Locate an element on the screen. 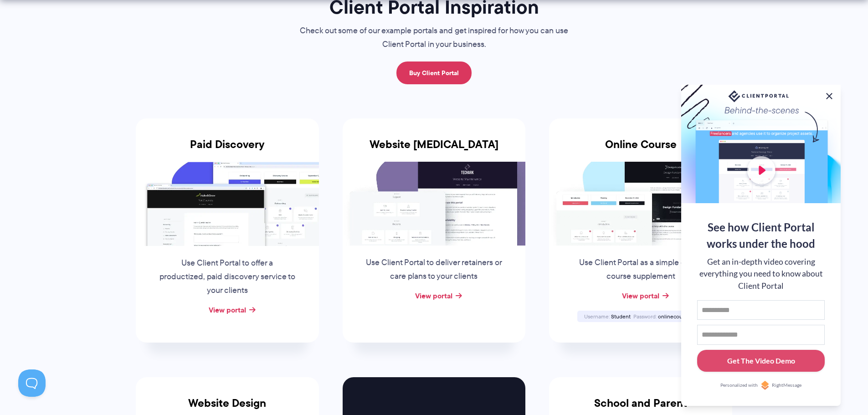  p: Check out some of our example portals and get inspired for how you can use Client Portal in your ... is located at coordinates (434, 38).